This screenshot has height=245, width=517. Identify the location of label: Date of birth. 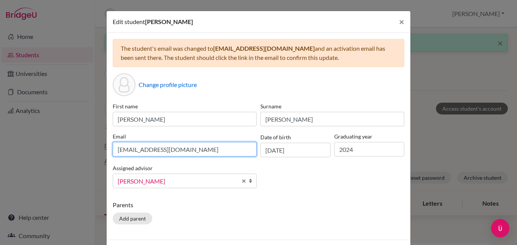
(276, 137).